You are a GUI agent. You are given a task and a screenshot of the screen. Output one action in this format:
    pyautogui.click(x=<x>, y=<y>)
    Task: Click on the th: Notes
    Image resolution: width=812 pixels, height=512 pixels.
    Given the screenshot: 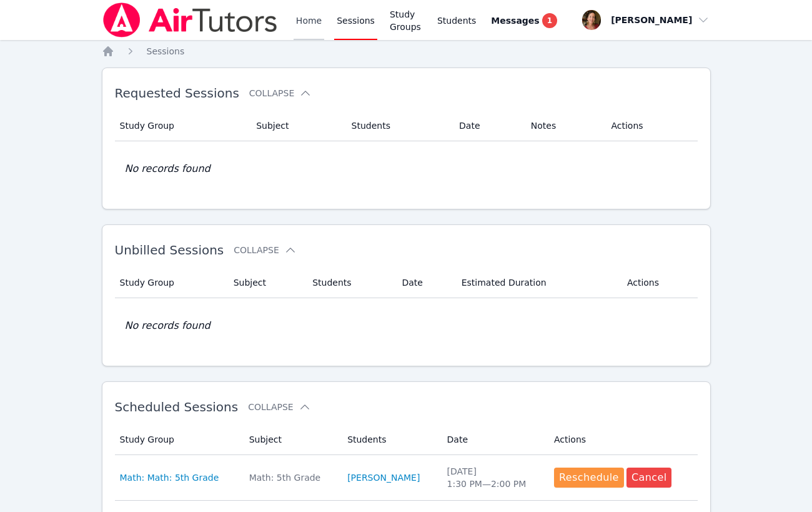 What is the action you would take?
    pyautogui.click(x=564, y=125)
    